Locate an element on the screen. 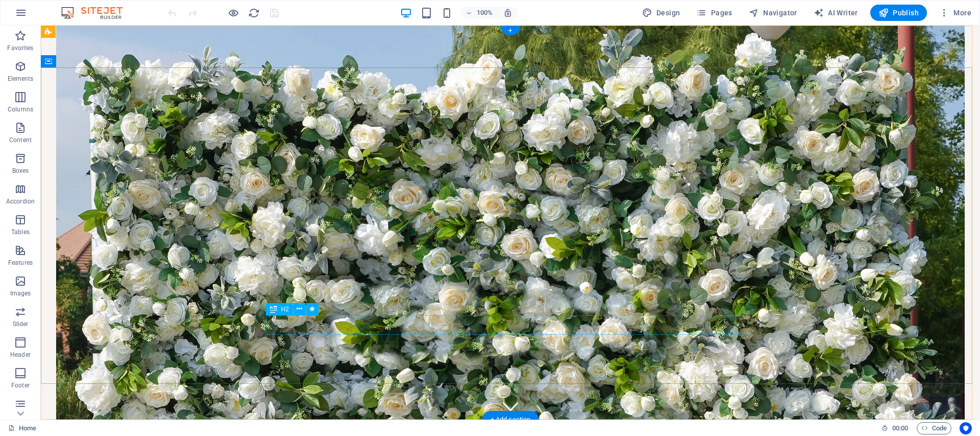  button: AI Writer is located at coordinates (836, 13).